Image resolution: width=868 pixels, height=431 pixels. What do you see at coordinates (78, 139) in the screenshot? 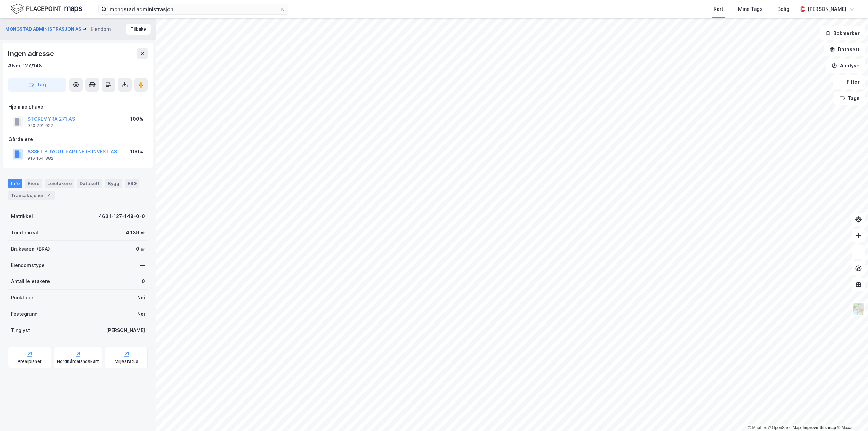
I see `div: Gårdeiere` at bounding box center [78, 139].